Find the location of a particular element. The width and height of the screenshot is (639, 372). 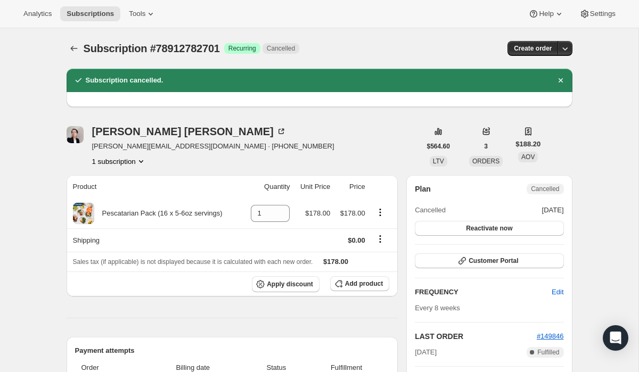

span: Help is located at coordinates (546, 14).